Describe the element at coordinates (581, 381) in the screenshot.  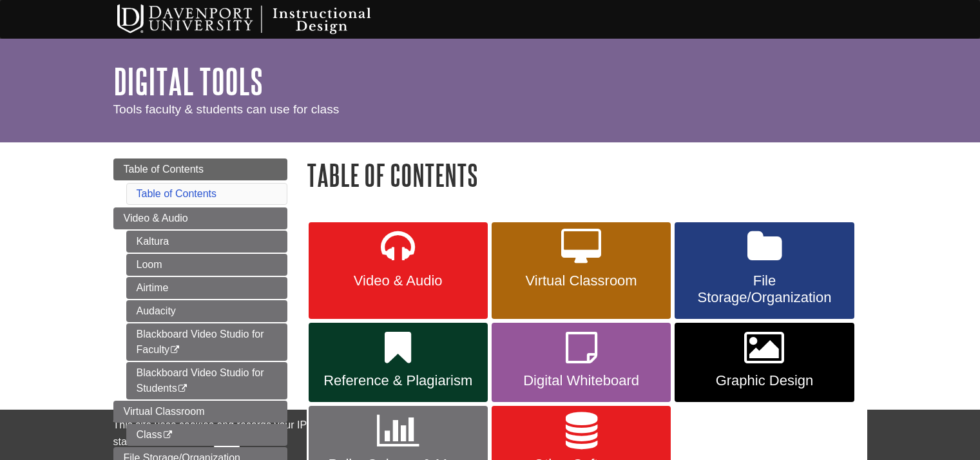
I see `span: Digital Whiteboard` at that location.